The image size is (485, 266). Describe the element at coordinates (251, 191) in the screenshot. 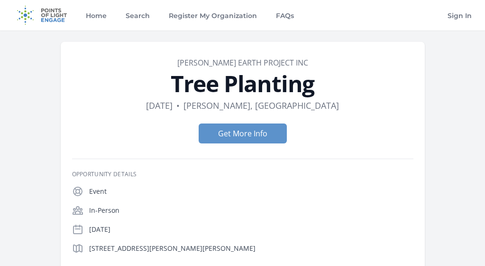

I see `p: Event` at that location.